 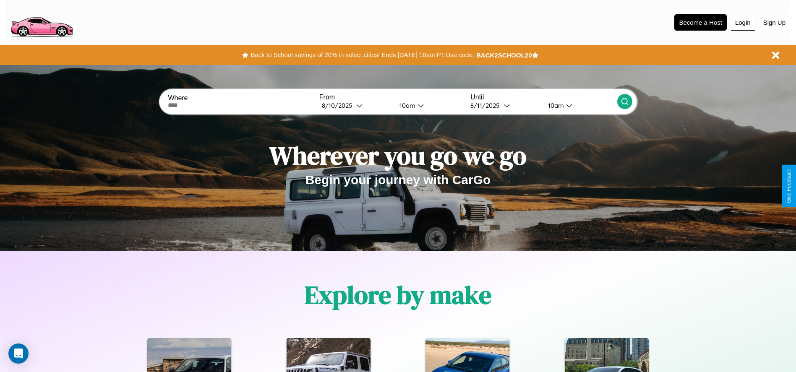 What do you see at coordinates (398, 295) in the screenshot?
I see `h1: Explore by make` at bounding box center [398, 295].